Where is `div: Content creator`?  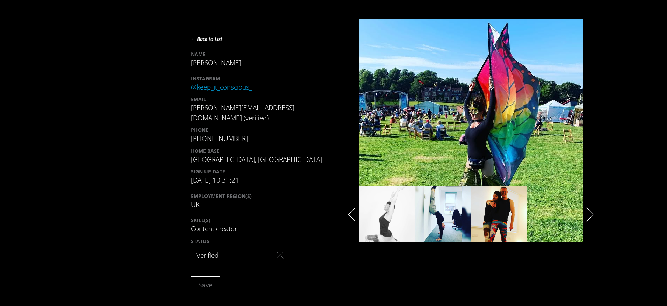
div: Content creator is located at coordinates (261, 225).